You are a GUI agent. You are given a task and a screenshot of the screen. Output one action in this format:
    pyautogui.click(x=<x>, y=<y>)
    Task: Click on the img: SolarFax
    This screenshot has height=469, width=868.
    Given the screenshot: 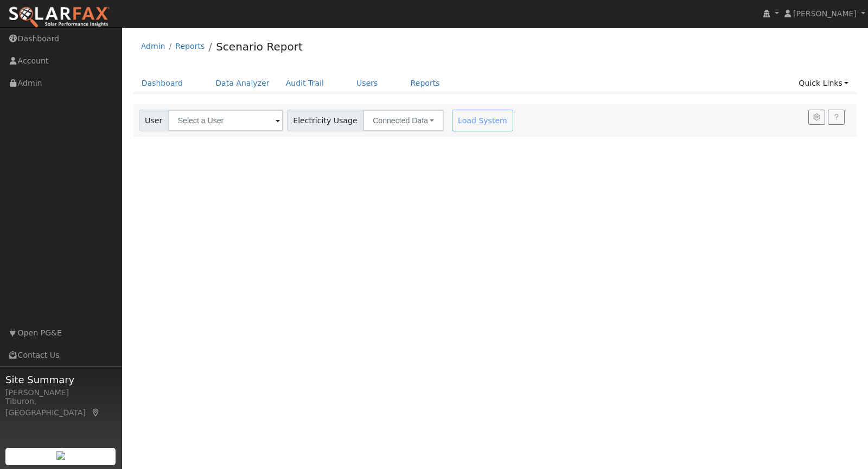 What is the action you would take?
    pyautogui.click(x=59, y=17)
    